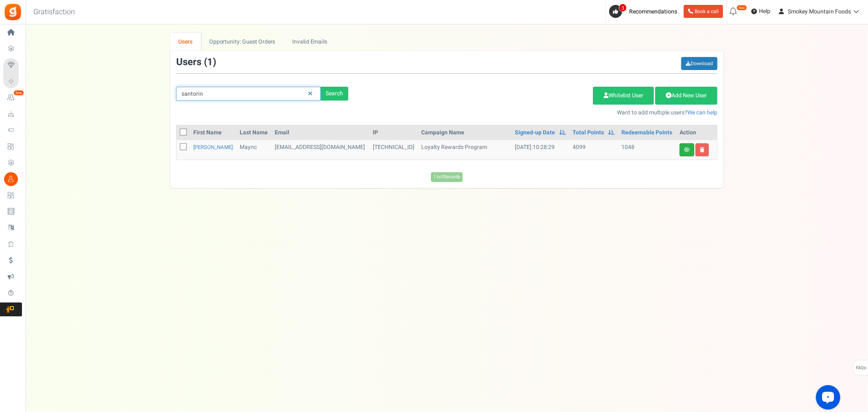  I want to click on td: 4099, so click(594, 150).